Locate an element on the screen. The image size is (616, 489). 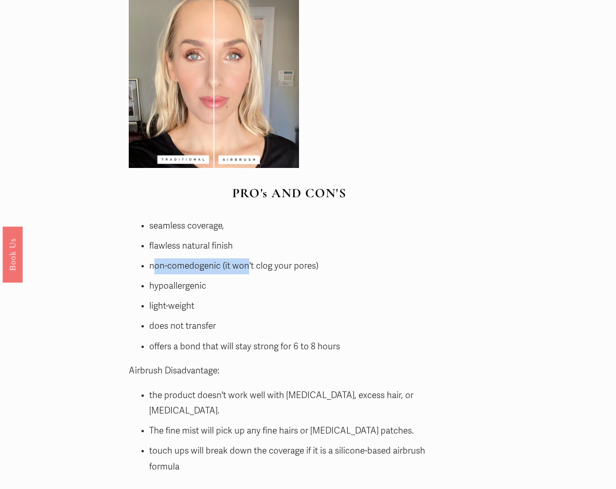
p: offers a bond that will stay strong for 6 to 8 hours is located at coordinates (300, 346).